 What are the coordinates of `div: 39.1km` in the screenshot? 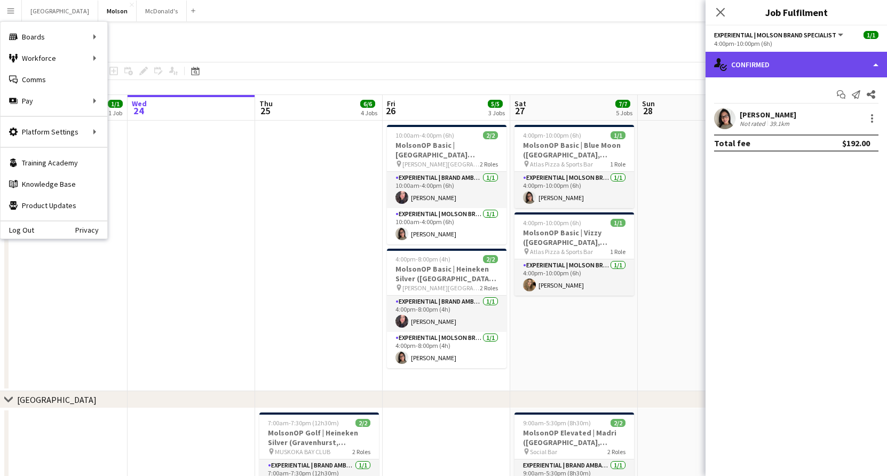 It's located at (779, 123).